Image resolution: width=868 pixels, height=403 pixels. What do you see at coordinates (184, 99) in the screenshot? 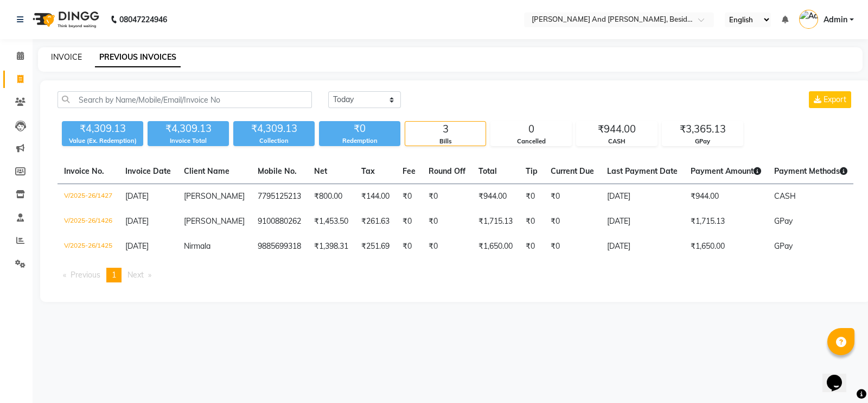
I see `input: Search by Name/Mobile/Email/Invoice No` at bounding box center [184, 99].